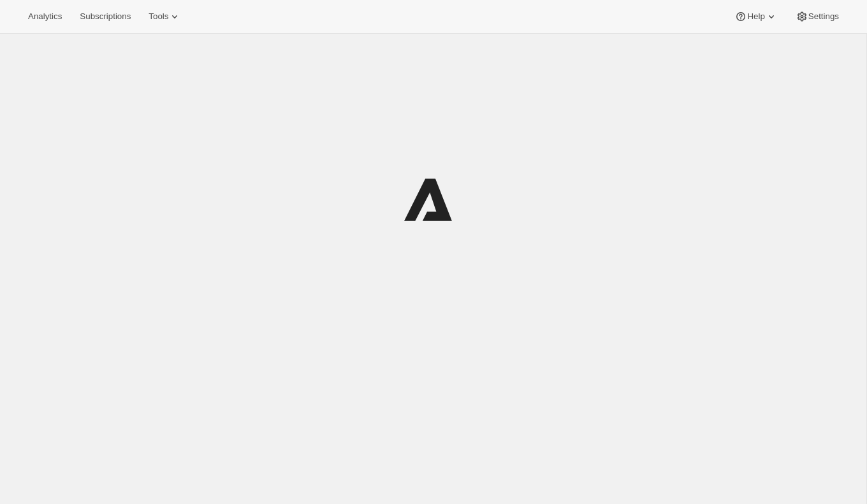 The width and height of the screenshot is (867, 504). Describe the element at coordinates (755, 16) in the screenshot. I see `span: Help` at that location.